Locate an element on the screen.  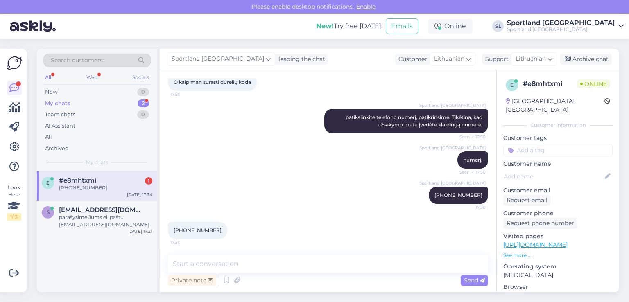
div: # e8mhtxmi is located at coordinates (550, 84).